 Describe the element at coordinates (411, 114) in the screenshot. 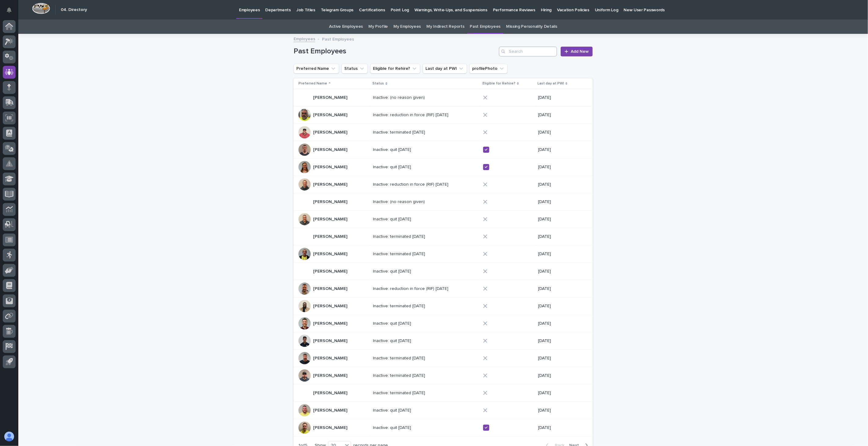

I see `p: Inactive: reduction in force (RIF) 8/8/2024` at that location.